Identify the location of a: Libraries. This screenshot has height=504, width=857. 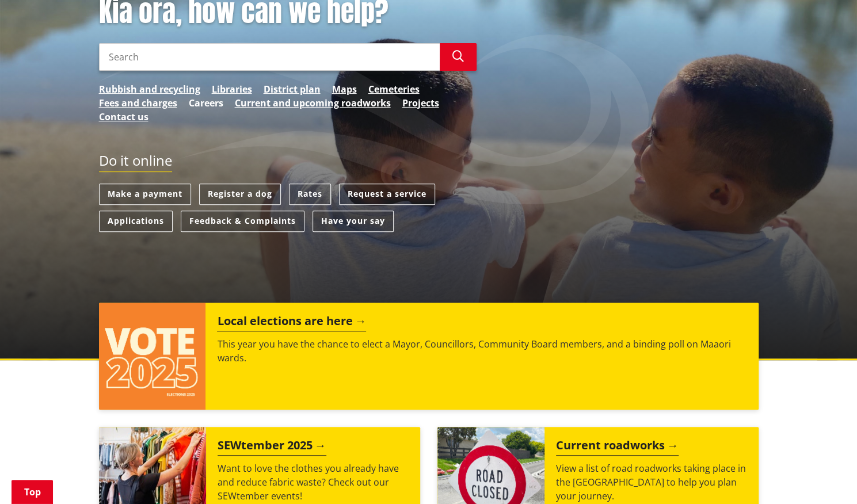
(232, 90).